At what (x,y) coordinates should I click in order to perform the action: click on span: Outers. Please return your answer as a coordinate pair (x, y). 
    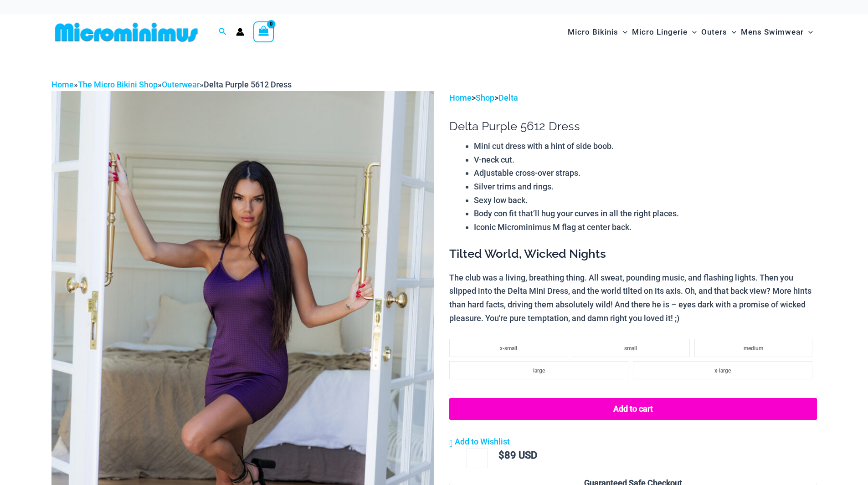
    Looking at the image, I should click on (714, 32).